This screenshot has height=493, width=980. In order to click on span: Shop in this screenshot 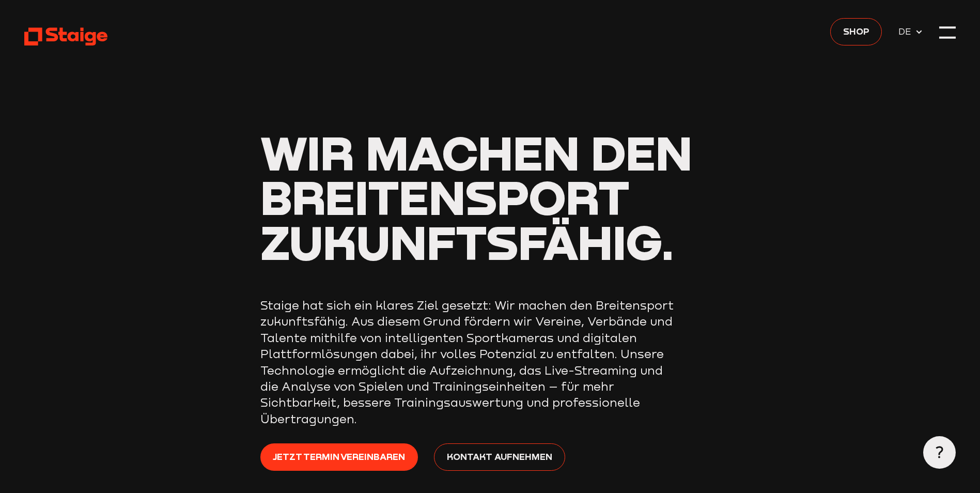, I will do `click(857, 31)`.